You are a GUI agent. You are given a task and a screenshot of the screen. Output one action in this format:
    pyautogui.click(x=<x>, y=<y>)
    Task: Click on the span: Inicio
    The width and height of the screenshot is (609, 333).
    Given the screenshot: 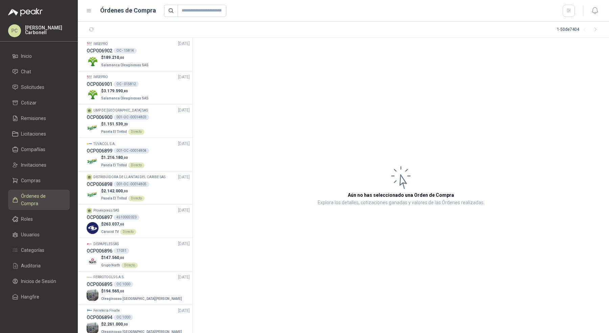 What is the action you would take?
    pyautogui.click(x=26, y=56)
    